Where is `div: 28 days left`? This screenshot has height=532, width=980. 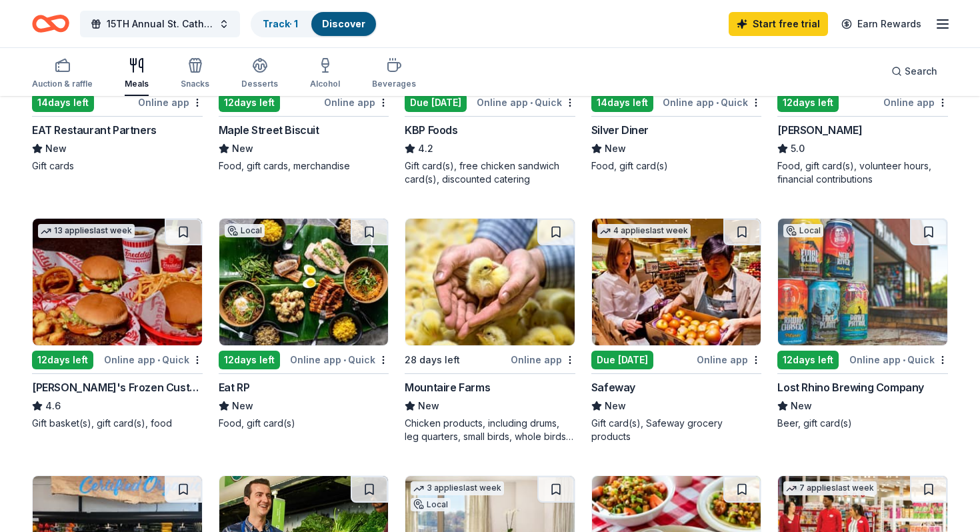
div: 28 days left is located at coordinates (432, 360).